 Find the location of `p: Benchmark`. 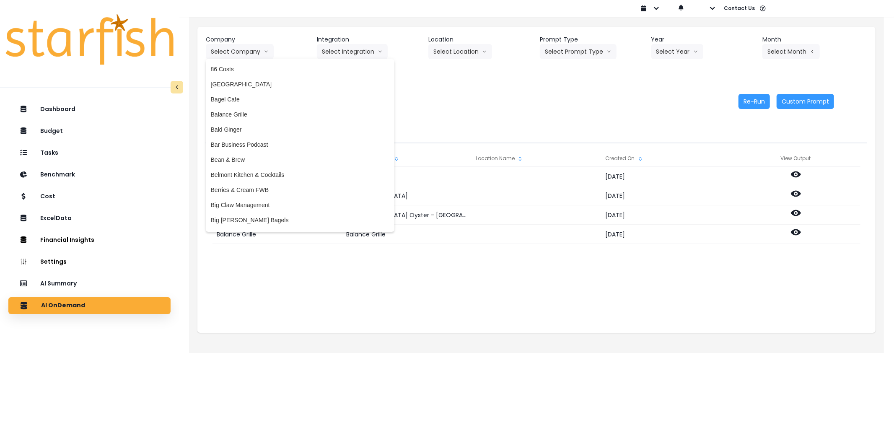

p: Benchmark is located at coordinates (57, 174).